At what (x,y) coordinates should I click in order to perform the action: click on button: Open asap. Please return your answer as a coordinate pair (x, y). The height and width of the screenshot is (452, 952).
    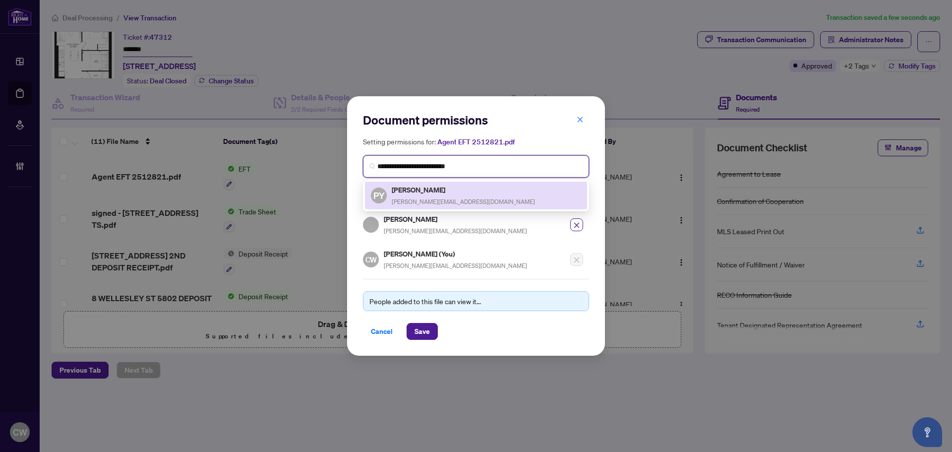
    Looking at the image, I should click on (927, 432).